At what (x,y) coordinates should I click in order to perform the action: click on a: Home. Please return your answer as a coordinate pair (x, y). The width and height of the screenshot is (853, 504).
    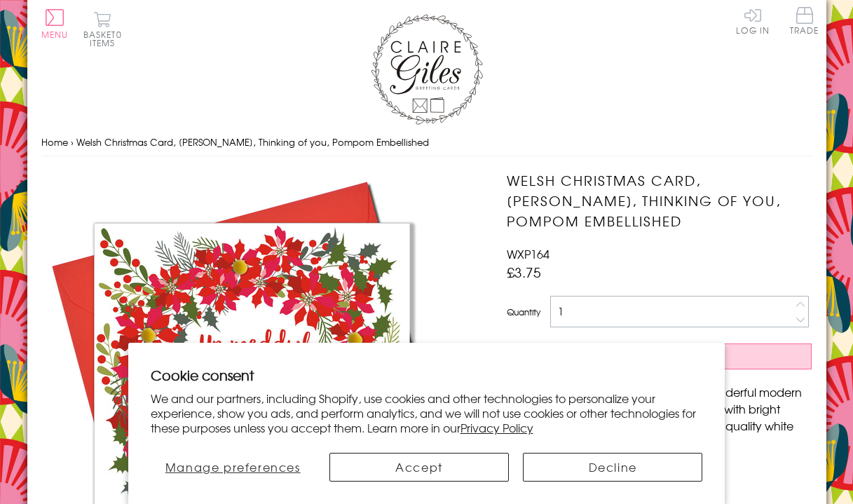
    Looking at the image, I should click on (55, 141).